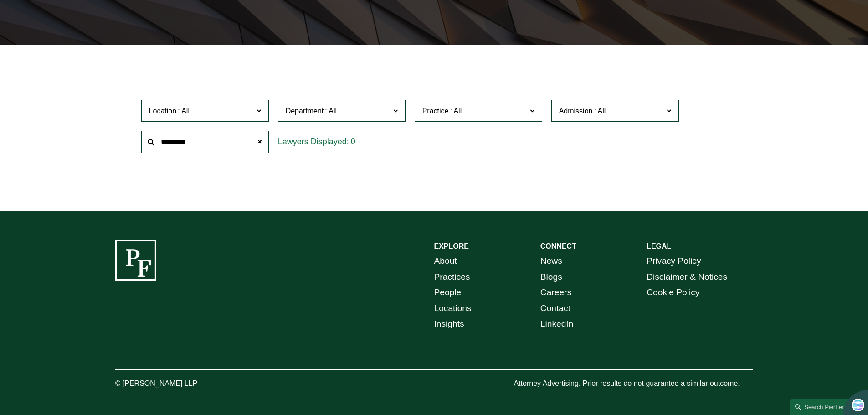  What do you see at coordinates (449, 324) in the screenshot?
I see `a: Insights` at bounding box center [449, 324].